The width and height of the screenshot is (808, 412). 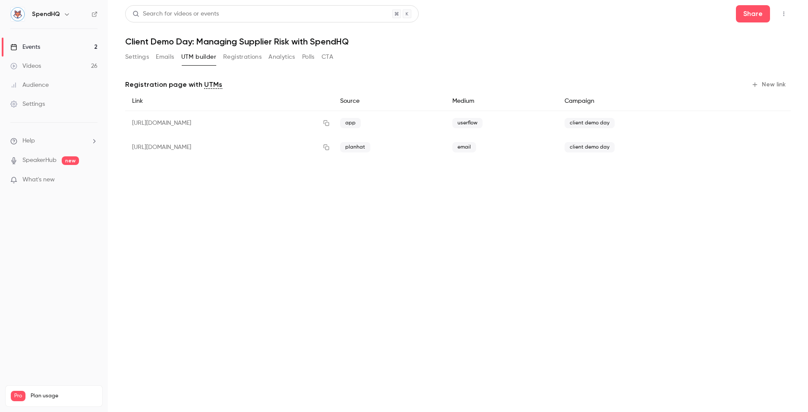 I want to click on span: Plan usage, so click(x=64, y=396).